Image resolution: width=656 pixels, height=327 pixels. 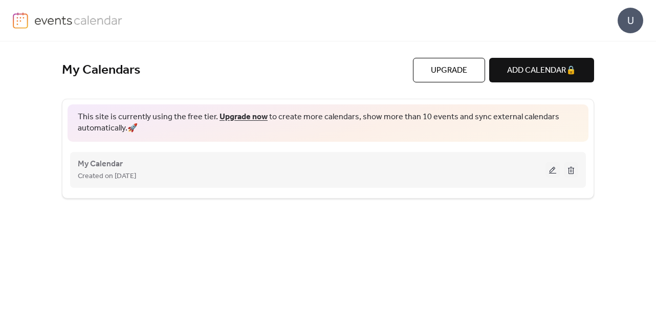 I want to click on span: Upgrade, so click(x=449, y=71).